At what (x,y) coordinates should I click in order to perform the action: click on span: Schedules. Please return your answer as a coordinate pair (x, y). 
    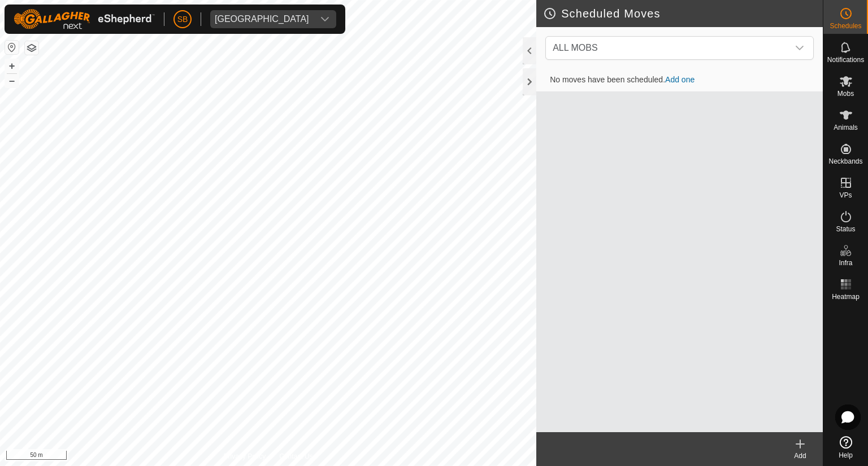
    Looking at the image, I should click on (845, 26).